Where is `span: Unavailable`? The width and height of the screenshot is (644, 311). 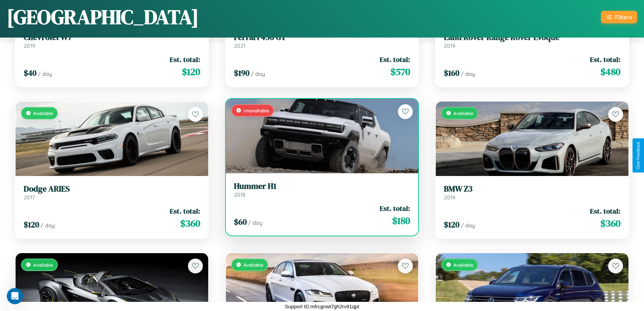 span: Unavailable is located at coordinates (256, 110).